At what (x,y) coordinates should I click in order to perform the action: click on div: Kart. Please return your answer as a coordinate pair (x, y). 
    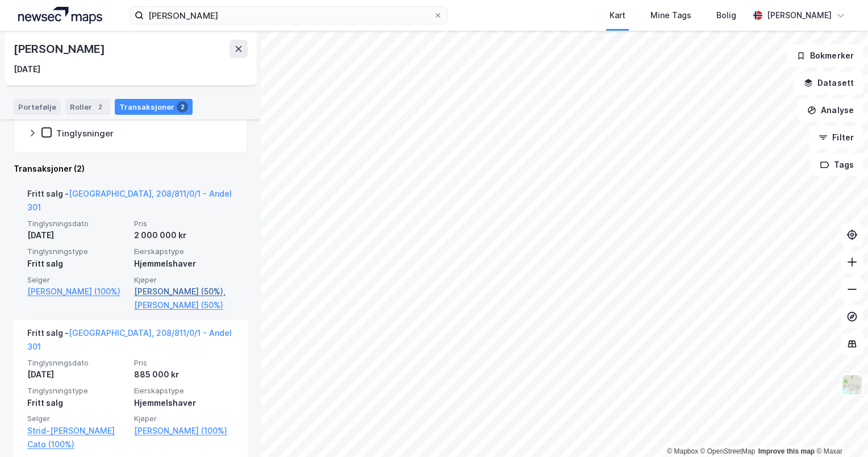
    Looking at the image, I should click on (618, 15).